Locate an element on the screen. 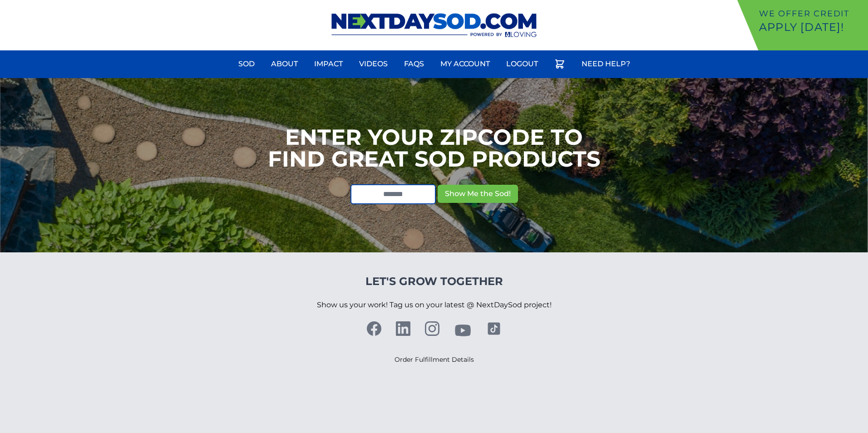 The image size is (868, 433). a: FAQs is located at coordinates (414, 64).